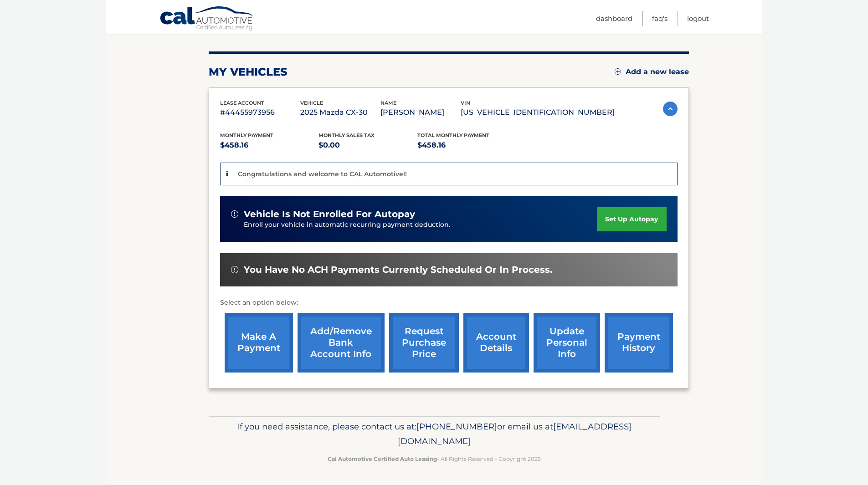  I want to click on a: make a payment, so click(259, 342).